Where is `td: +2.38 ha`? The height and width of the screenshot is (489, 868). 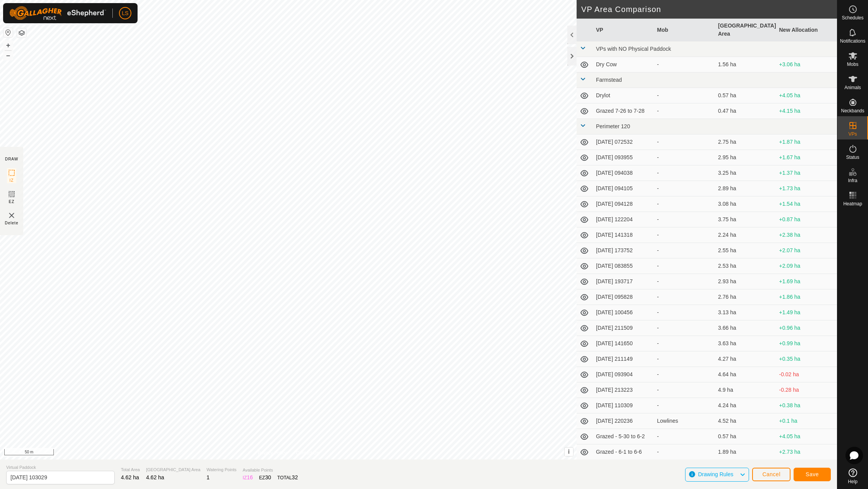 td: +2.38 ha is located at coordinates (807, 235).